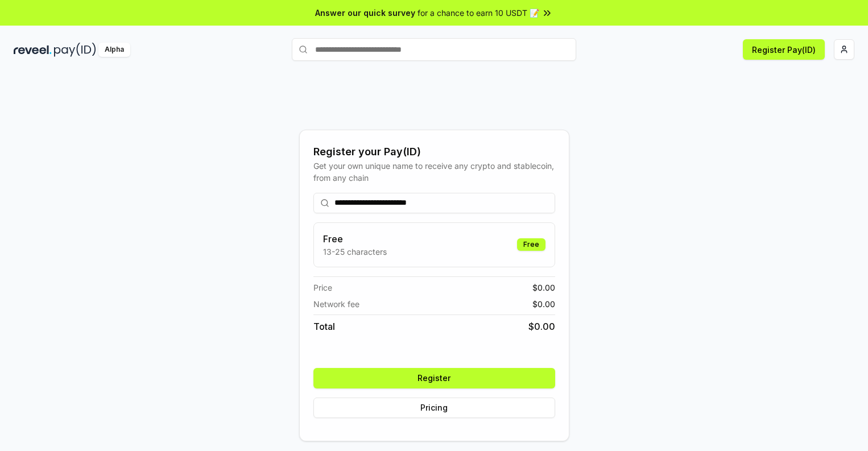 The width and height of the screenshot is (868, 451). I want to click on span: Answer our quick survey, so click(365, 12).